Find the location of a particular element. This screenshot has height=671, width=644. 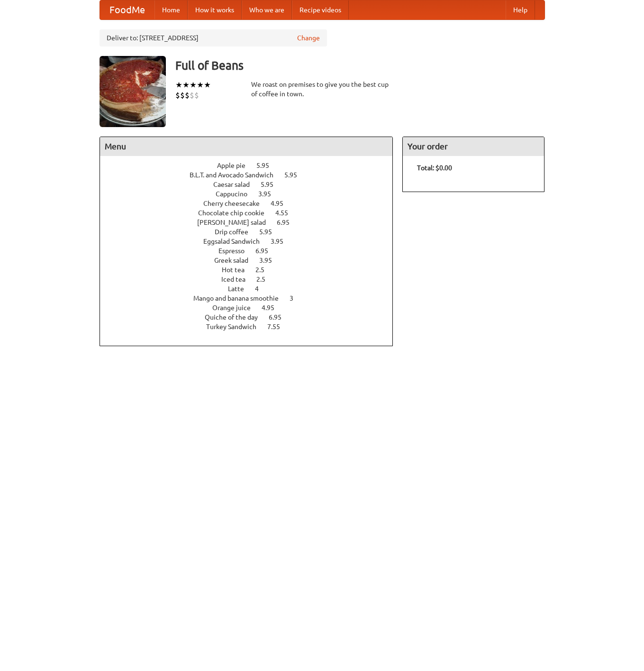

span: Apple pie is located at coordinates (236, 166).